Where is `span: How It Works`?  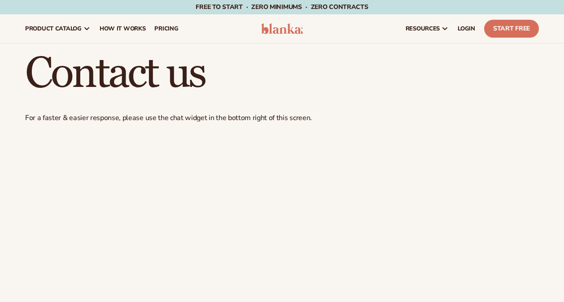 span: How It Works is located at coordinates (123, 29).